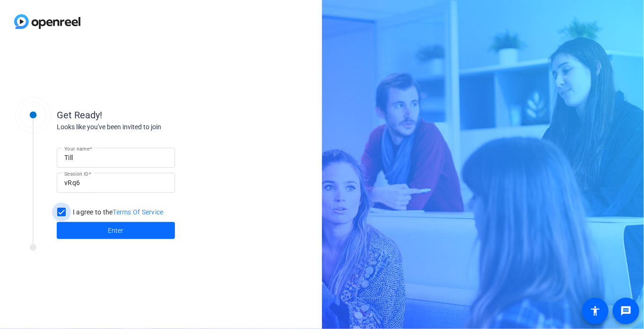  What do you see at coordinates (116, 230) in the screenshot?
I see `span: Enter` at bounding box center [116, 230].